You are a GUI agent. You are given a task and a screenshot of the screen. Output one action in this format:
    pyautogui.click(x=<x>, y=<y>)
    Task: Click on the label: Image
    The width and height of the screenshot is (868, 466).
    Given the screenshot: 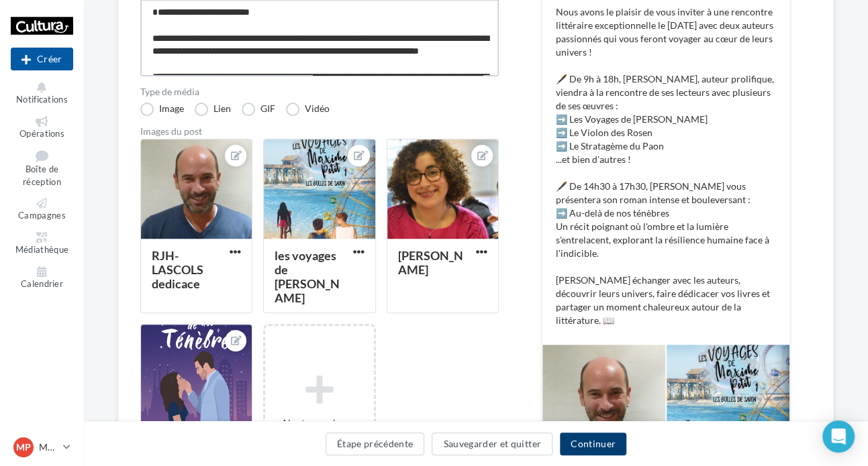 What is the action you would take?
    pyautogui.click(x=162, y=109)
    